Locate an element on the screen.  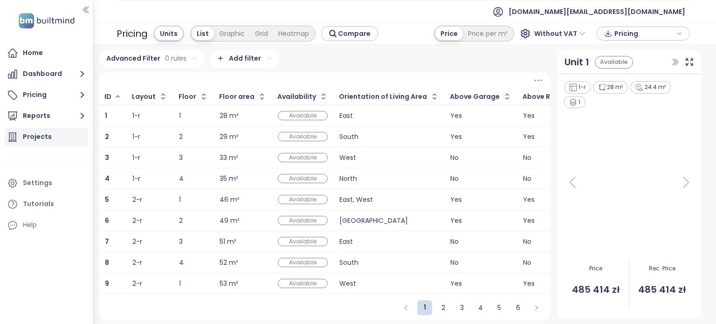
div: Layout is located at coordinates (143, 96).